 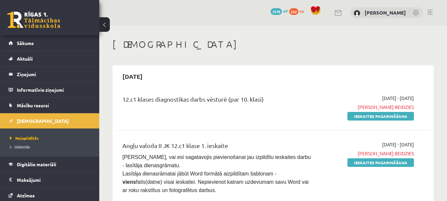 What do you see at coordinates (36, 164) in the screenshot?
I see `span: Digitālie materiāli` at bounding box center [36, 164].